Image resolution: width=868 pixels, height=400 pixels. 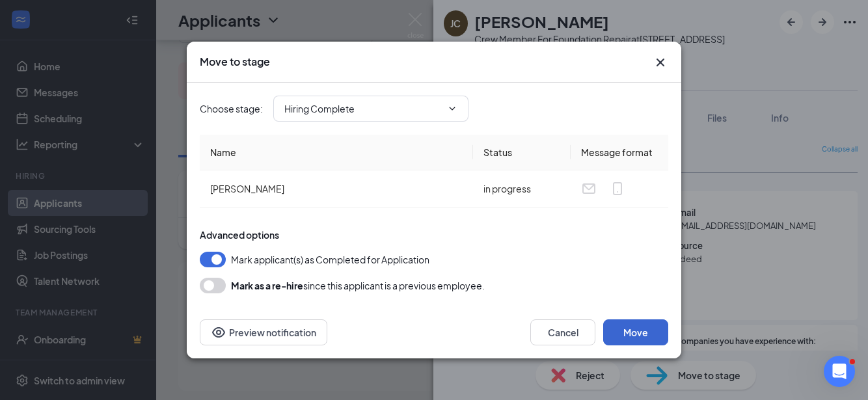 I want to click on td: in progress, so click(x=522, y=188).